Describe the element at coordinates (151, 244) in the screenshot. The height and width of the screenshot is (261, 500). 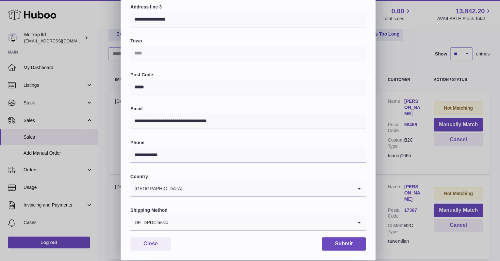
I see `button: Close` at that location.